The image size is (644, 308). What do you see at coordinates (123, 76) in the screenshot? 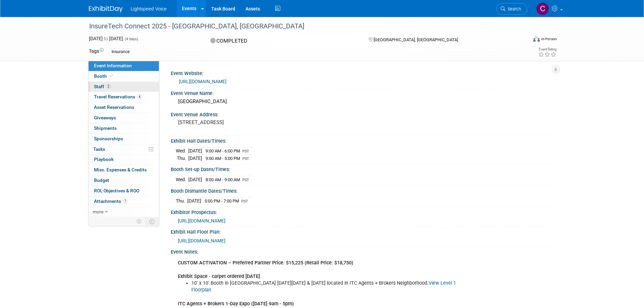
I see `a: Booth` at bounding box center [123, 76].